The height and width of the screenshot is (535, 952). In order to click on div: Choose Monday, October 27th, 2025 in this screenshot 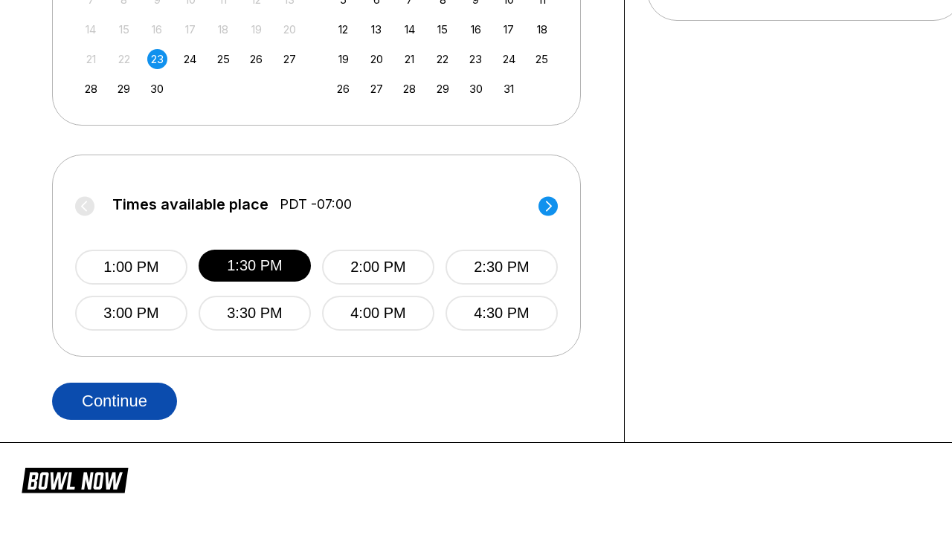, I will do `click(376, 88)`.